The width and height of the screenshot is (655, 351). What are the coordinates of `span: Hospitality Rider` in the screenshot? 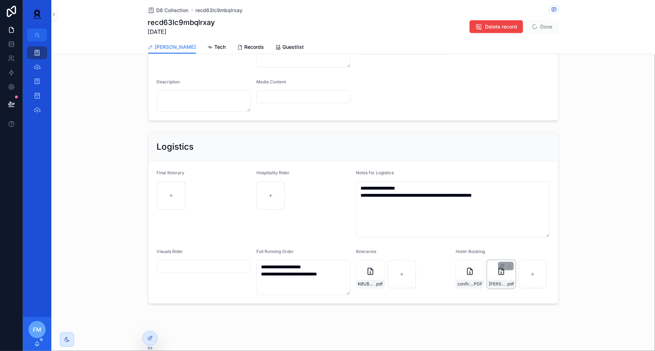 It's located at (273, 172).